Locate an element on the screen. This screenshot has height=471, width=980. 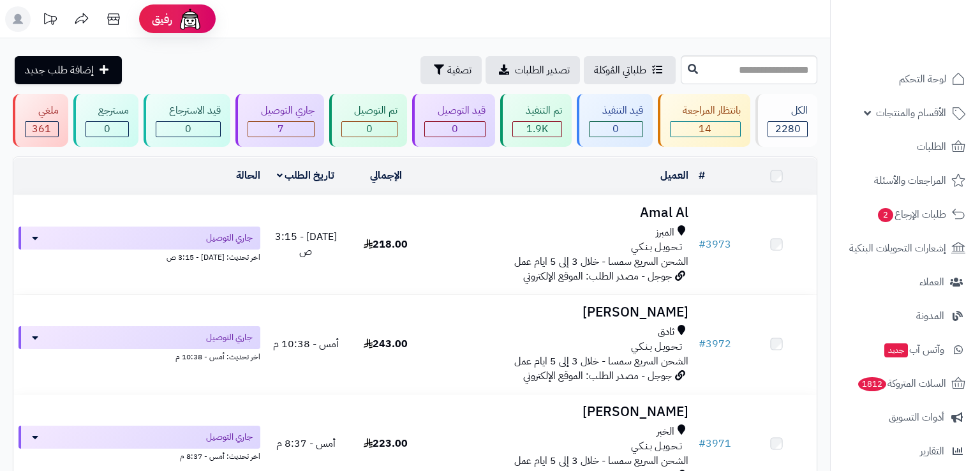
span: جديد is located at coordinates (896, 351).